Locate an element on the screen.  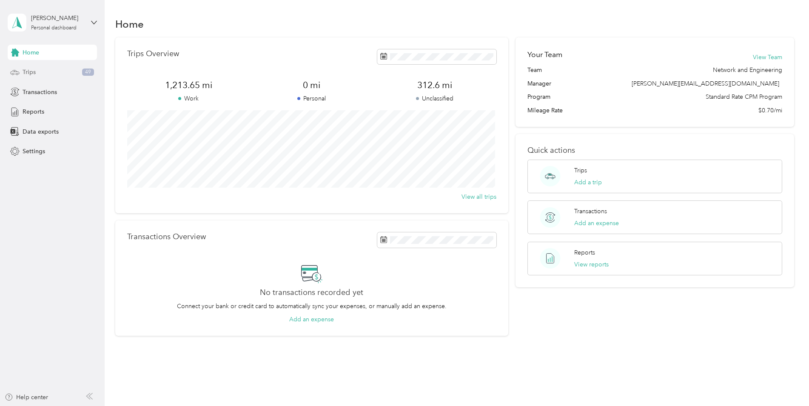
span: $0.70/mi is located at coordinates (770, 110).